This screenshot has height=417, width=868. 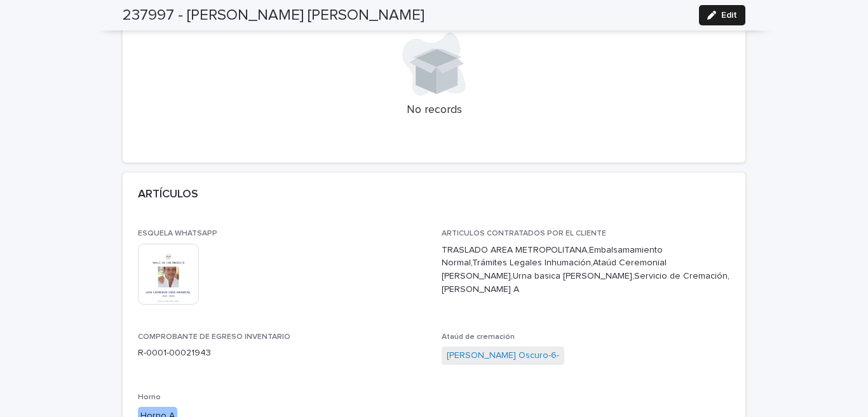 What do you see at coordinates (177, 234) in the screenshot?
I see `span: ESQUELA WHATSAPP` at bounding box center [177, 234].